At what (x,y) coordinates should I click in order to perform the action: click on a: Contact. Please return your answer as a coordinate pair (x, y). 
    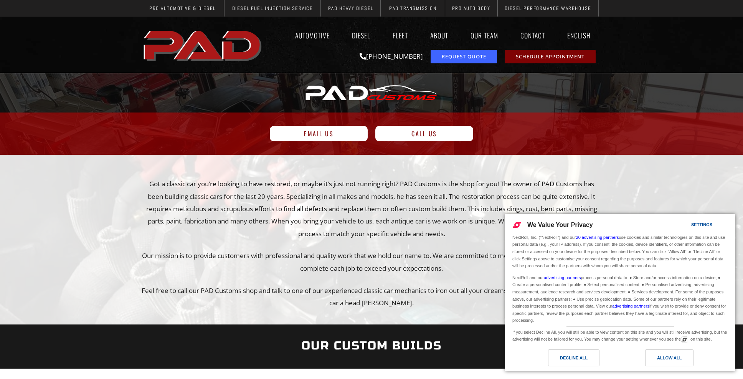
    Looking at the image, I should click on (533, 35).